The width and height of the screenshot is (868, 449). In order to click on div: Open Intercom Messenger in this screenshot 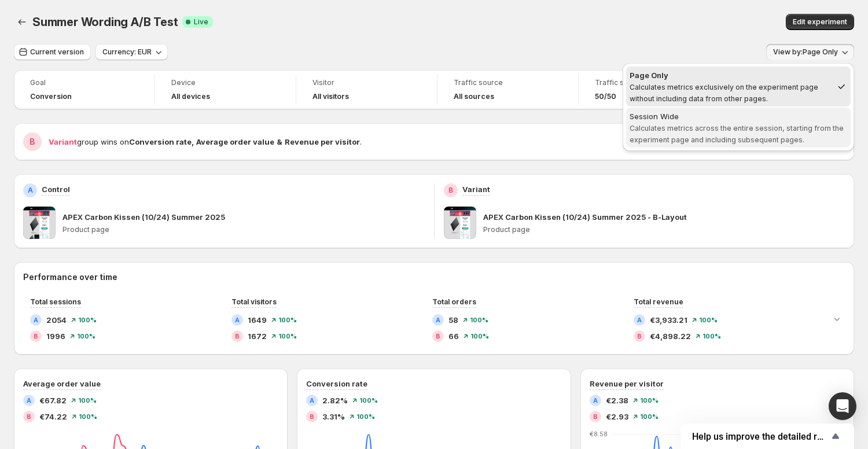, I will do `click(843, 406)`.